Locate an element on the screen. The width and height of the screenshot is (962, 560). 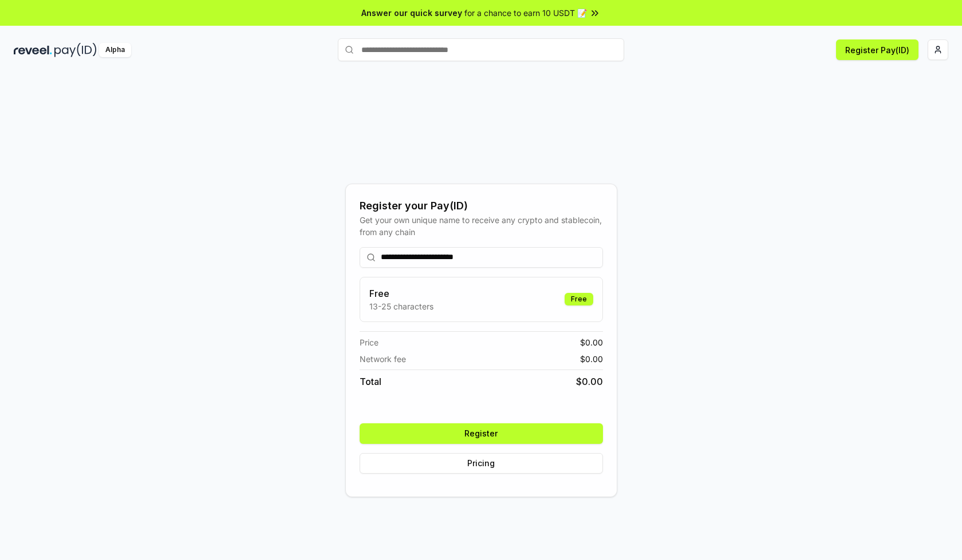
div: Get your own unique name to receive any crypto and stablecoin, from any chain is located at coordinates (481, 226).